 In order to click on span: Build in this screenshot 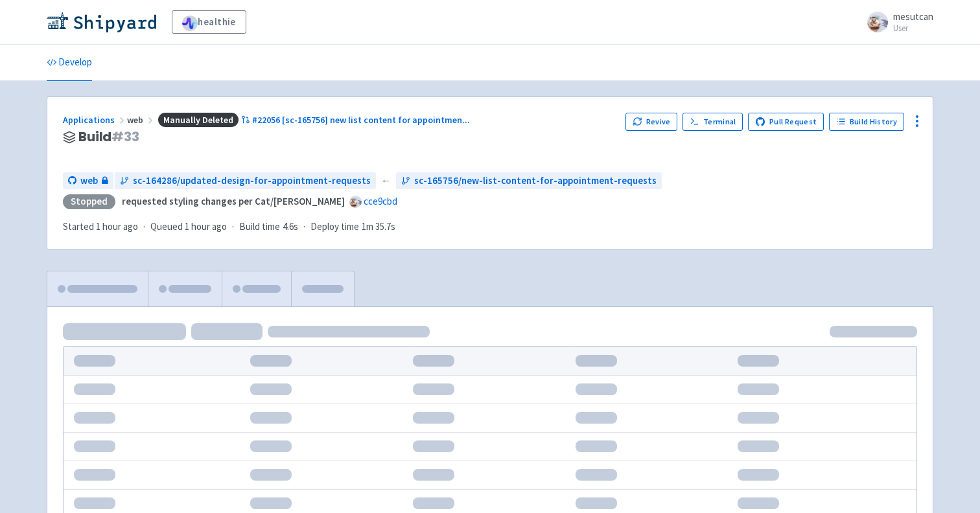, I will do `click(109, 137)`.